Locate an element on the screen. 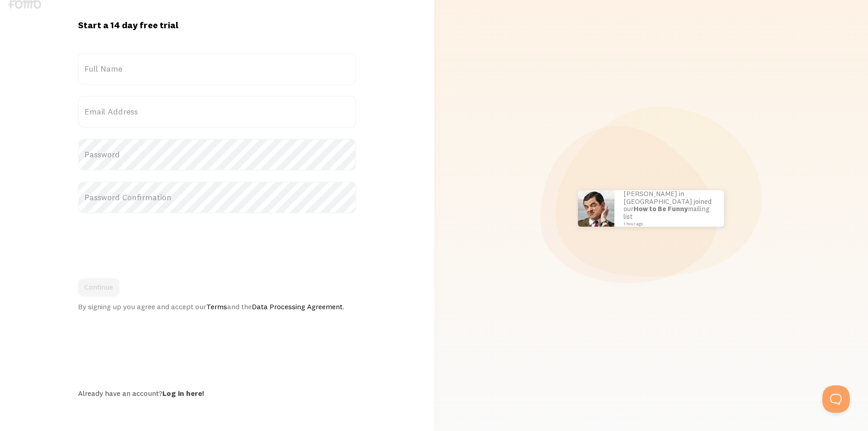 This screenshot has height=431, width=868. a: Data Processing Agreement is located at coordinates (297, 306).